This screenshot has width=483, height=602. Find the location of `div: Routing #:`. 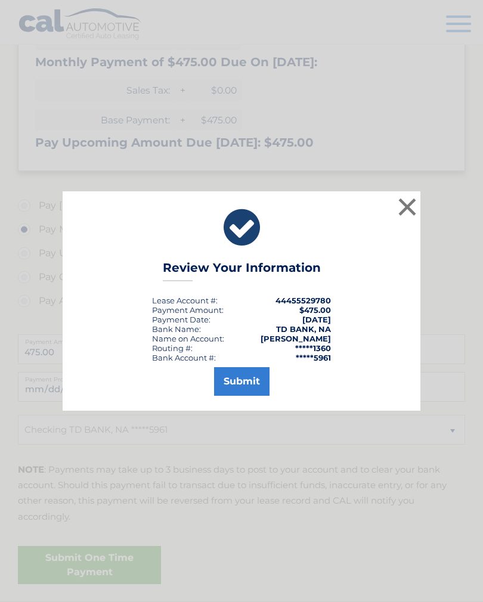

div: Routing #: is located at coordinates (172, 348).